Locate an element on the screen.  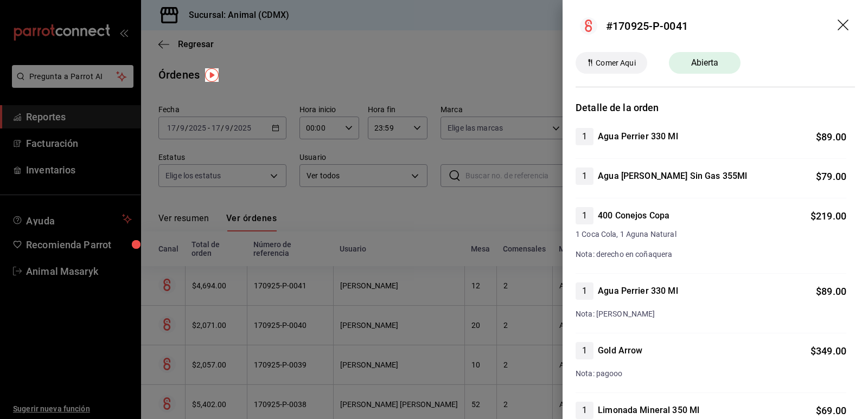
div: #170925-P-0041 is located at coordinates (647, 26).